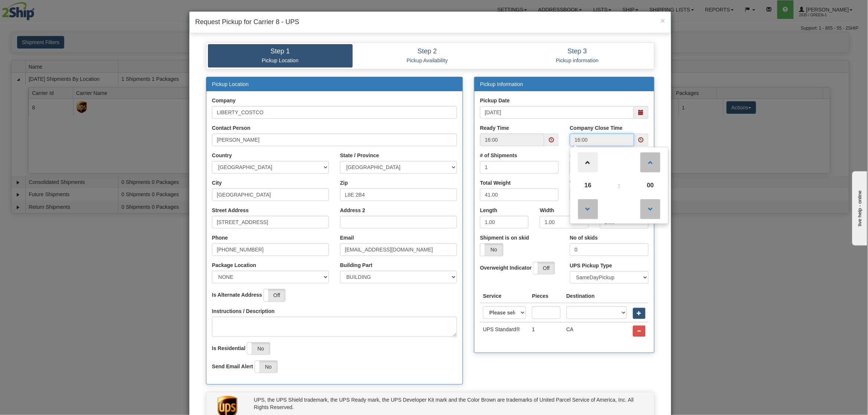 This screenshot has height=415, width=868. What do you see at coordinates (588, 209) in the screenshot?
I see `a: Decrement Hour` at bounding box center [588, 209].